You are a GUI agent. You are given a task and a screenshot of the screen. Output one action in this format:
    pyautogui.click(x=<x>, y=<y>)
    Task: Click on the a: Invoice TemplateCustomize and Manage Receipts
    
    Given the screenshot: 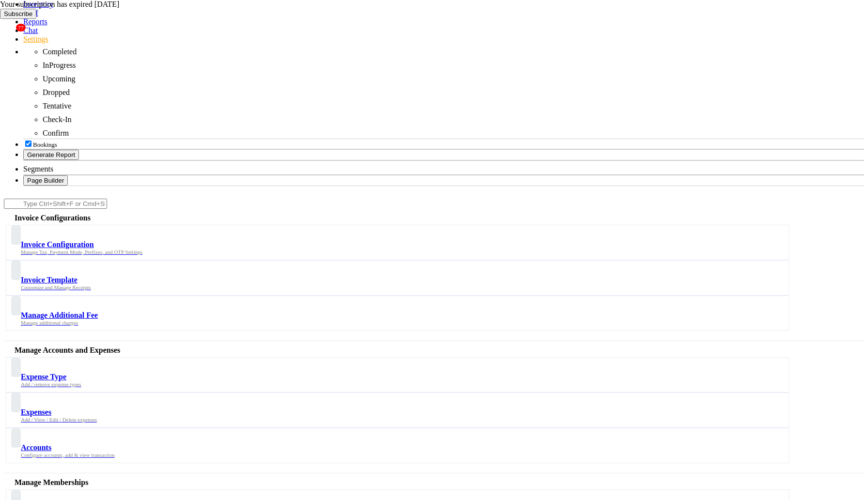 What is the action you would take?
    pyautogui.click(x=435, y=278)
    